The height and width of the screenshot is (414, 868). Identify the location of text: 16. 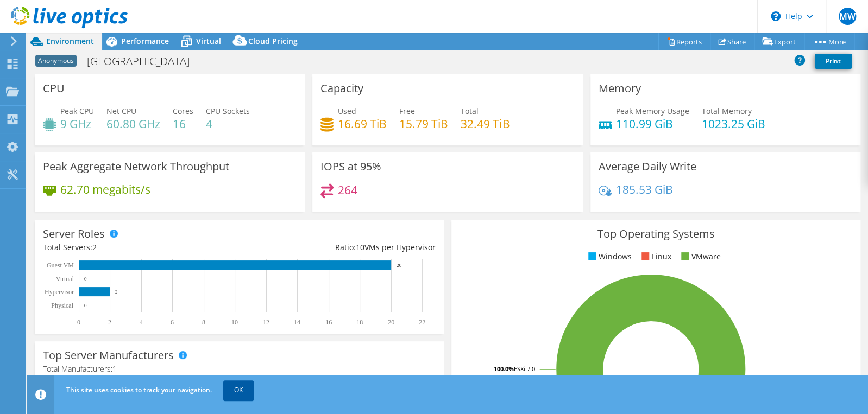
(329, 323).